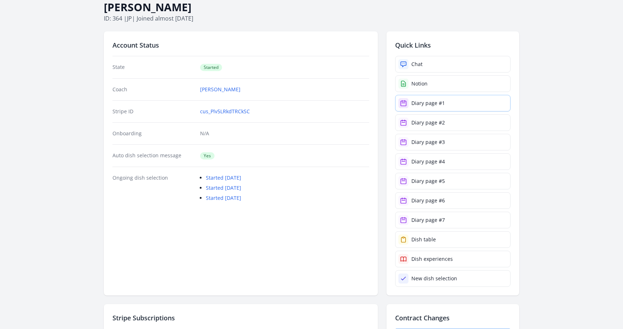 This screenshot has height=329, width=623. I want to click on span: Started, so click(211, 67).